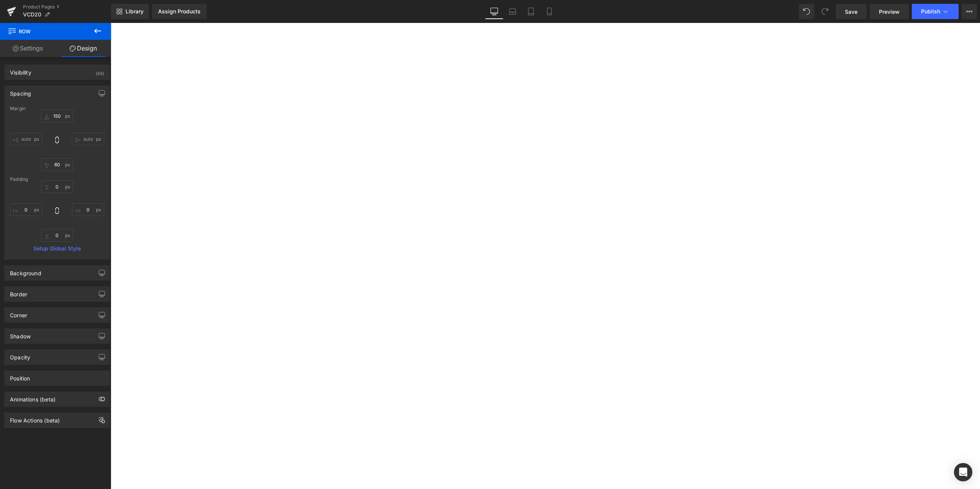 This screenshot has height=489, width=980. What do you see at coordinates (67, 7) in the screenshot?
I see `a: Product Pages` at bounding box center [67, 7].